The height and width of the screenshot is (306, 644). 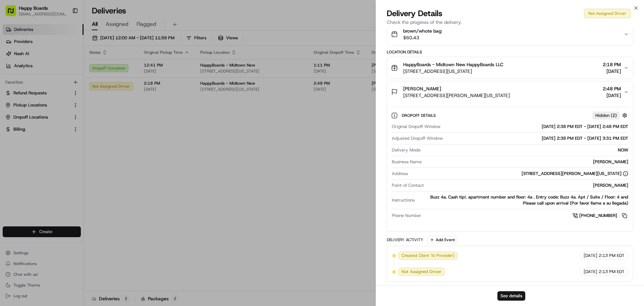 What do you see at coordinates (612, 64) in the screenshot?
I see `span: 2:18 PM` at bounding box center [612, 64].